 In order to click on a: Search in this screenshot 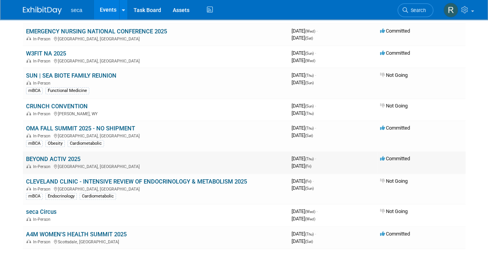, I will do `click(416, 10)`.